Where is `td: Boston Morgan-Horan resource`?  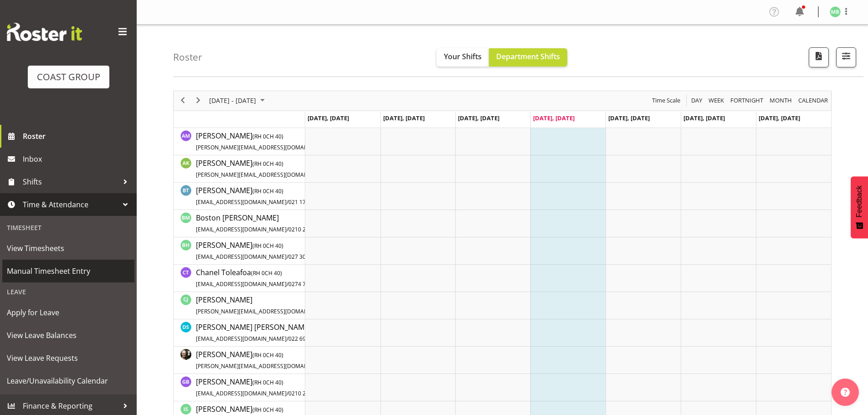 td: Boston Morgan-Horan resource is located at coordinates (239, 224).